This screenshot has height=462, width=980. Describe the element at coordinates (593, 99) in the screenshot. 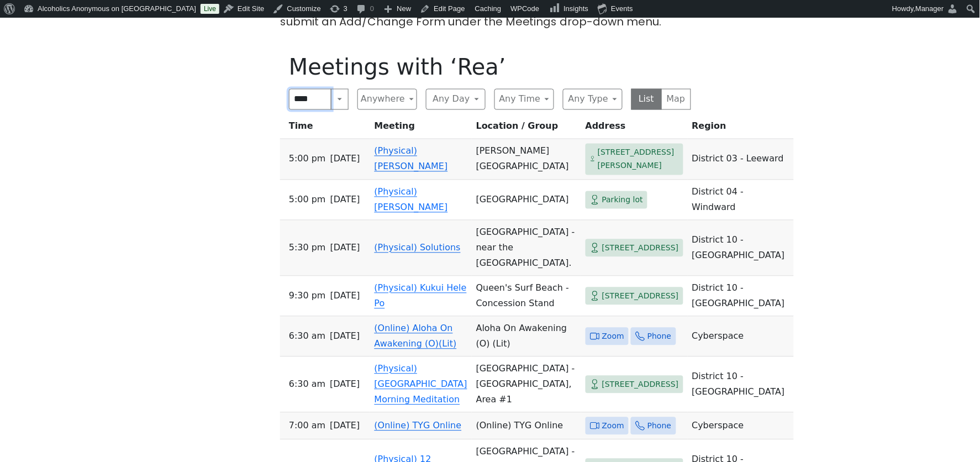

I see `button: Any Type` at that location.